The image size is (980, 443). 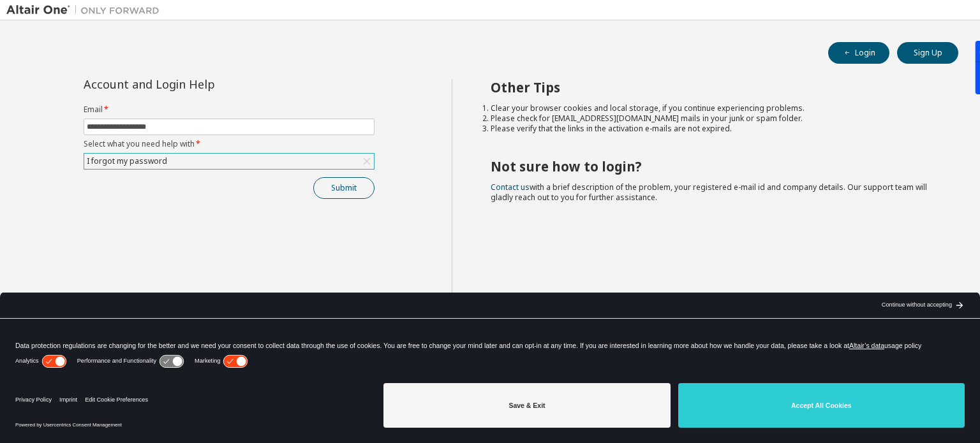 I want to click on button: Sign Up, so click(x=927, y=53).